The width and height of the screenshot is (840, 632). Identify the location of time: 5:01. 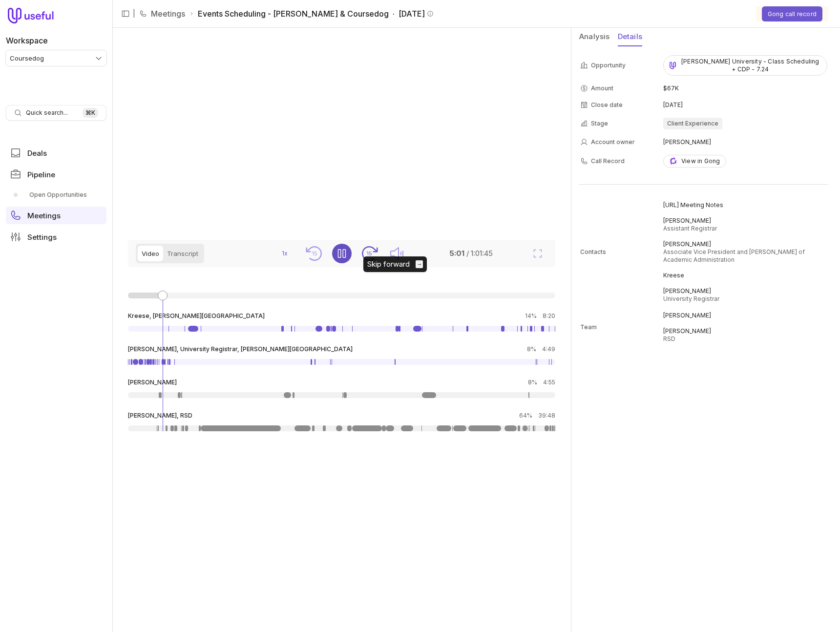
(456, 253).